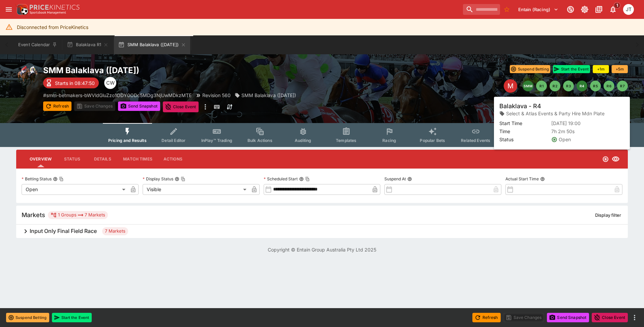  I want to click on button: Josh Tanner, so click(628, 10).